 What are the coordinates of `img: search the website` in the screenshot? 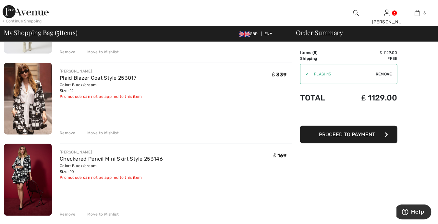 It's located at (356, 13).